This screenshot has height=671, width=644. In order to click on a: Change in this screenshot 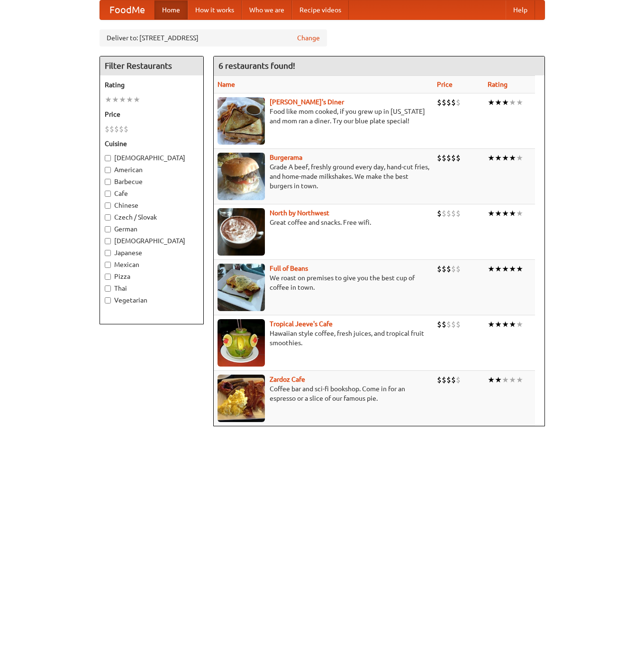, I will do `click(309, 38)`.